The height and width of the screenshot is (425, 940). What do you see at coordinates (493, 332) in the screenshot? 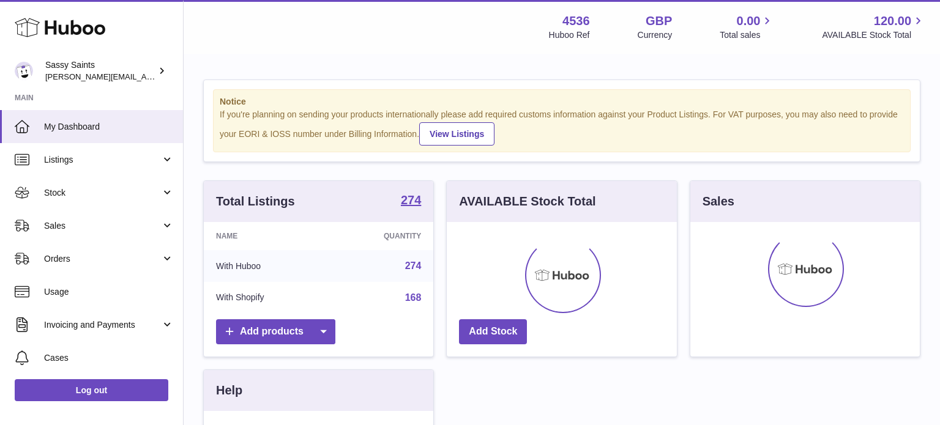
I see `a: Add Stock` at bounding box center [493, 332].